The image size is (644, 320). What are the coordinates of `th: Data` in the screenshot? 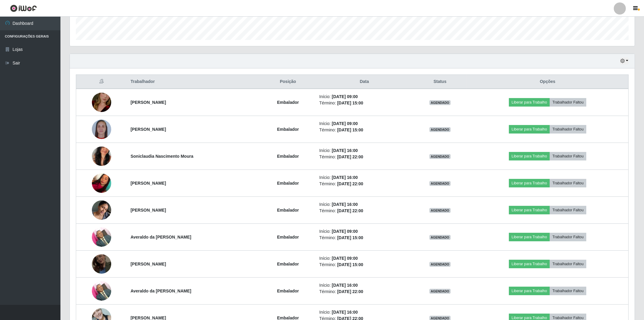 It's located at (365, 82).